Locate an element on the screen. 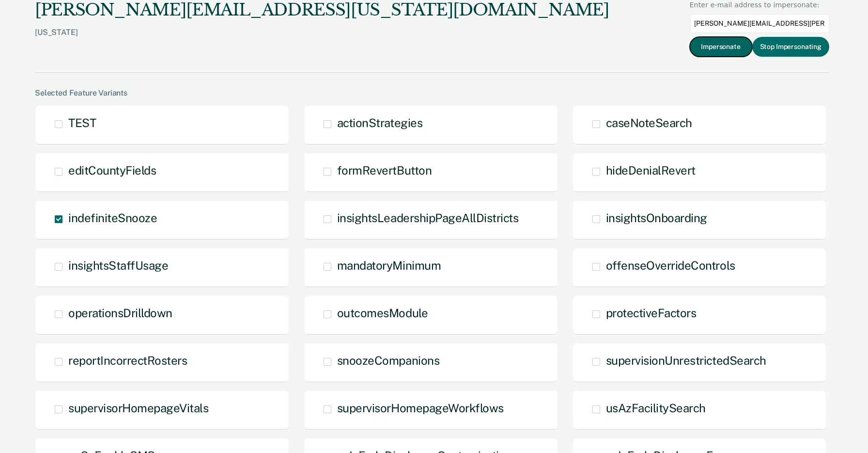 Image resolution: width=868 pixels, height=453 pixels. span: reportIncorrectRosters is located at coordinates (127, 360).